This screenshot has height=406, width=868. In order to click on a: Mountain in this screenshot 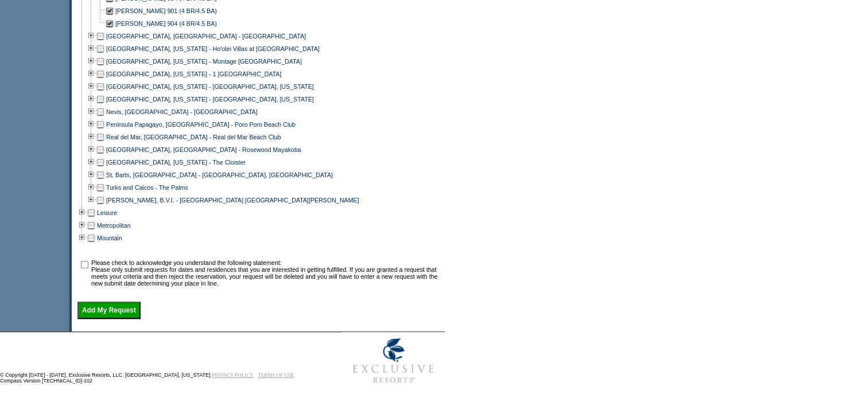, I will do `click(110, 238)`.